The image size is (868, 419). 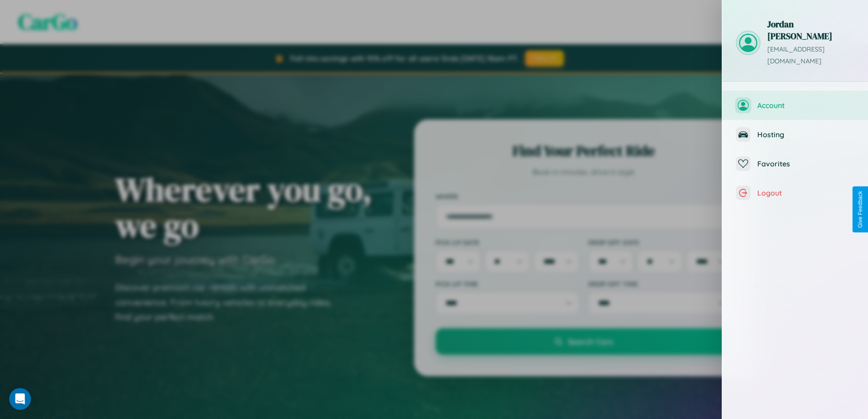 What do you see at coordinates (795, 105) in the screenshot?
I see `button: Account` at bounding box center [795, 105].